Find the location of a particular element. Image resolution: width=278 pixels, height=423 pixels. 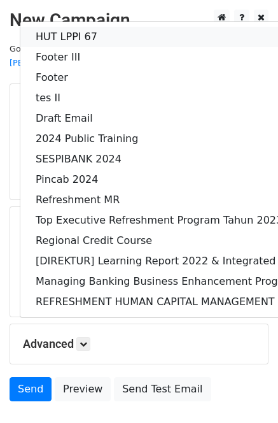

a: Preview is located at coordinates (83, 389).